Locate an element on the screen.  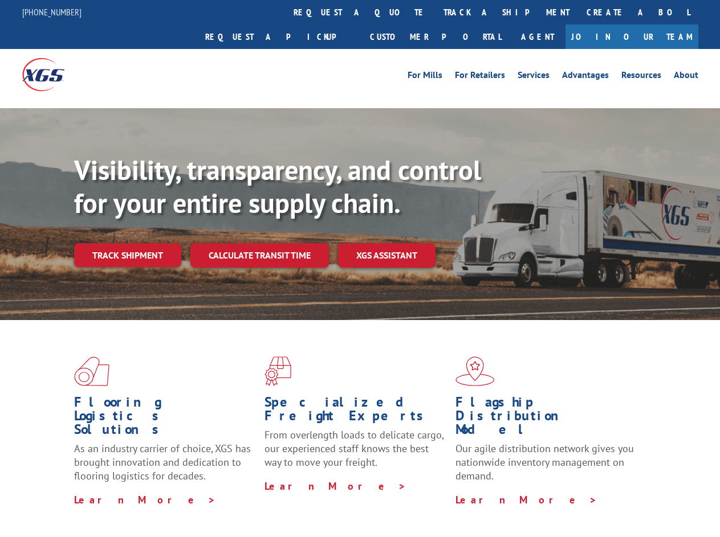
a: Resources is located at coordinates (641, 77).